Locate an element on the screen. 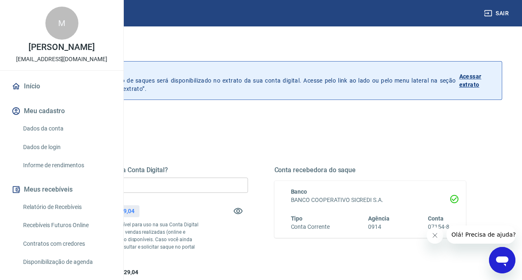  a: Informe de rendimentos is located at coordinates (66, 165).